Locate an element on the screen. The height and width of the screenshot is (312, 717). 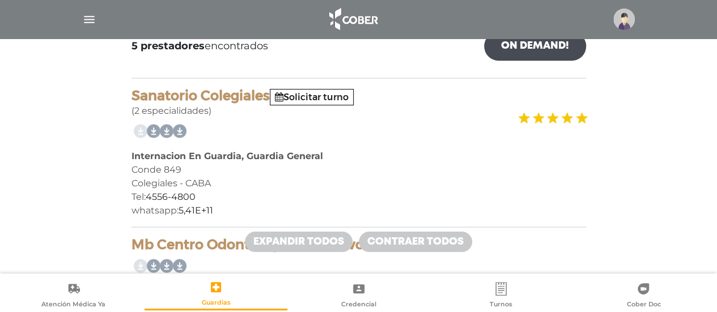
a: Credencial is located at coordinates (358, 296).